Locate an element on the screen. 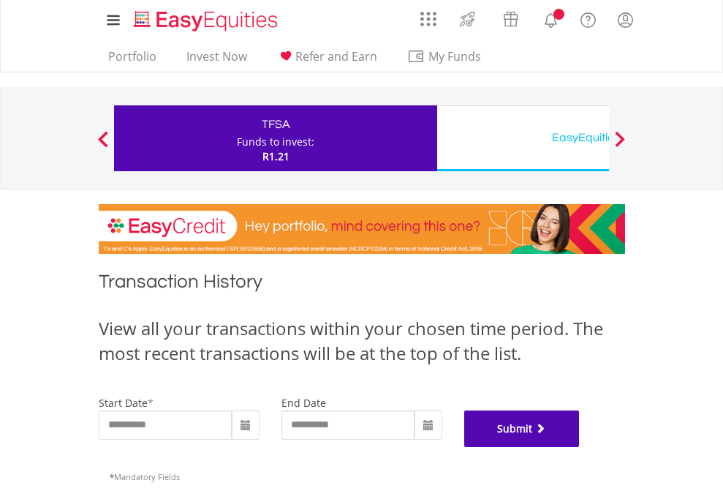 This screenshot has height=491, width=723. img: thrive-v2.svg is located at coordinates (467, 19).